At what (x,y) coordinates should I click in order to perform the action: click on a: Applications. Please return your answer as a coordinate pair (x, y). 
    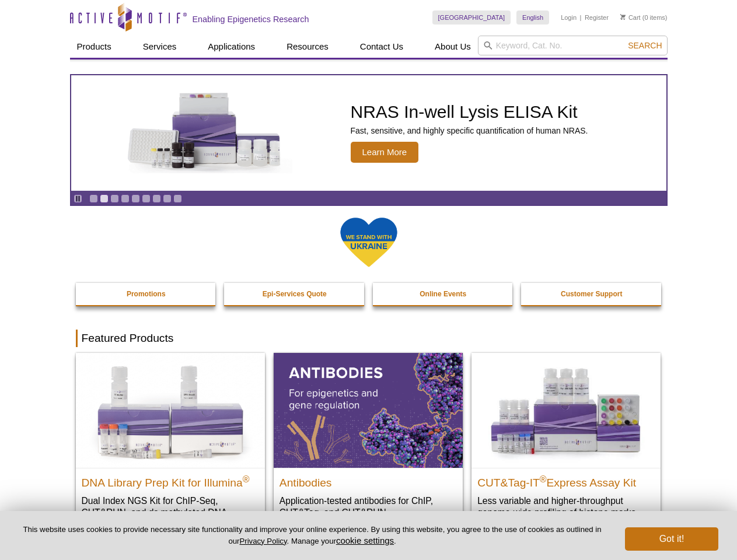
    Looking at the image, I should click on (231, 46).